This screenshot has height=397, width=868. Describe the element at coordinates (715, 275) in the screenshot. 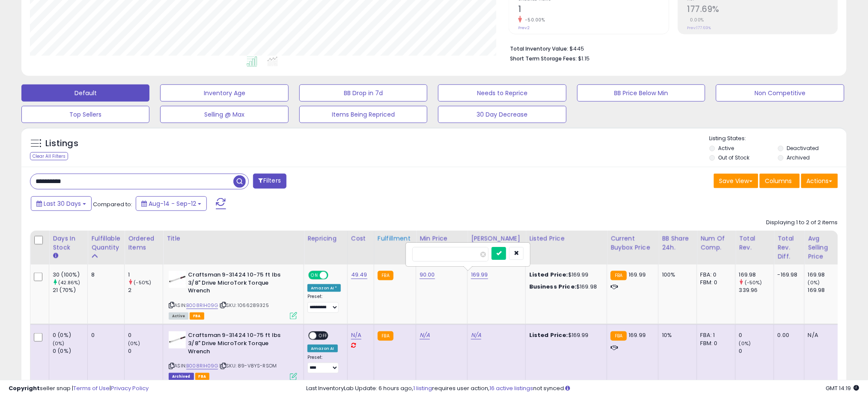

I see `div: FBA: 0` at that location.